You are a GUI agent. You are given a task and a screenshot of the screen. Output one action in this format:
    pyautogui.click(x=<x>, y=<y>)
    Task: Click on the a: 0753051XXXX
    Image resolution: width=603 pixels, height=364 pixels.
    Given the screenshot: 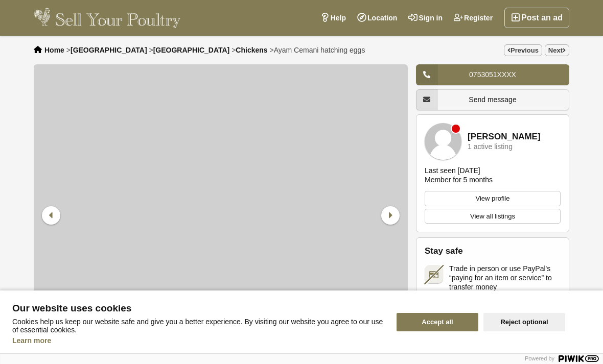 What is the action you would take?
    pyautogui.click(x=492, y=75)
    